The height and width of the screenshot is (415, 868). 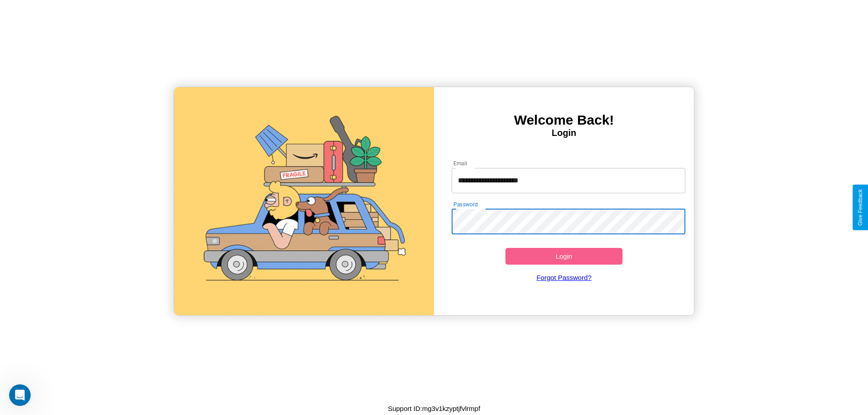 I want to click on a: Forgot Password?, so click(x=564, y=277).